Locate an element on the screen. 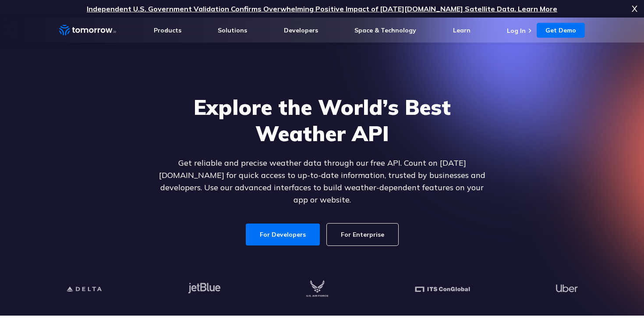 This screenshot has height=327, width=644. a: Get Demo is located at coordinates (561, 30).